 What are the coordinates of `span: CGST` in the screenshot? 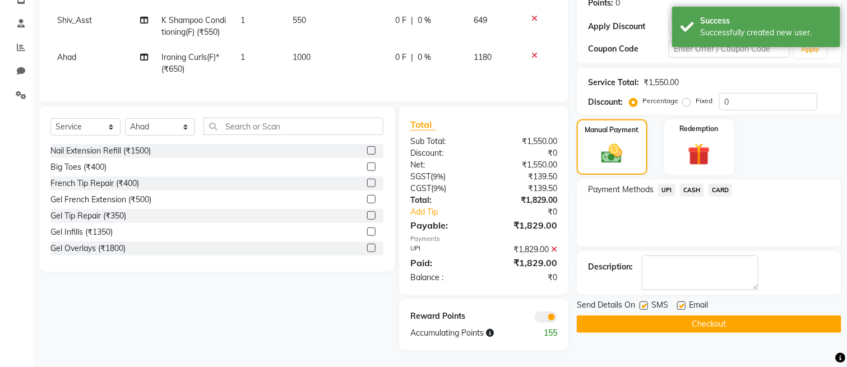 It's located at (420, 188).